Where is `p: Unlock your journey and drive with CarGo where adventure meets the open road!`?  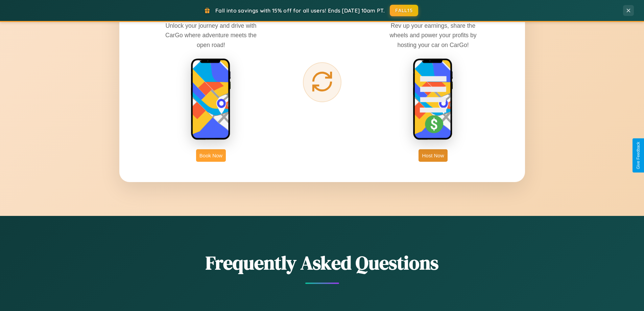
p: Unlock your journey and drive with CarGo where adventure meets the open road! is located at coordinates (211, 35).